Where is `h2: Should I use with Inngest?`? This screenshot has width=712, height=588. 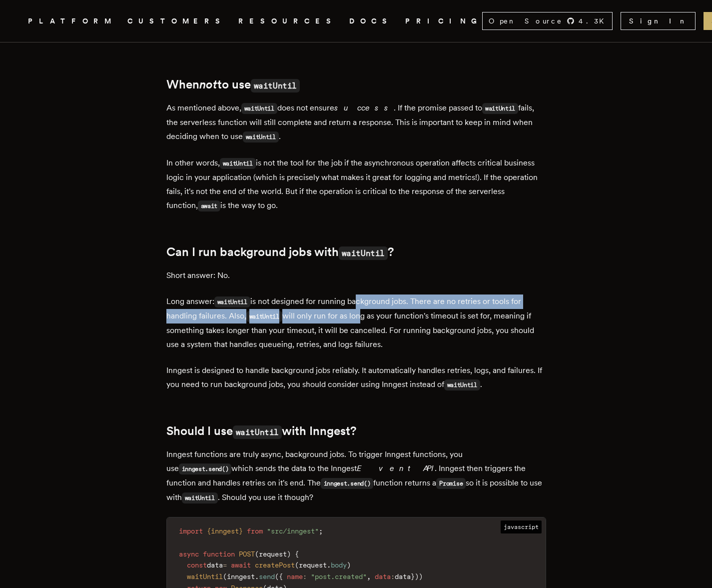
h2: Should I use with Inngest? is located at coordinates (356, 431).